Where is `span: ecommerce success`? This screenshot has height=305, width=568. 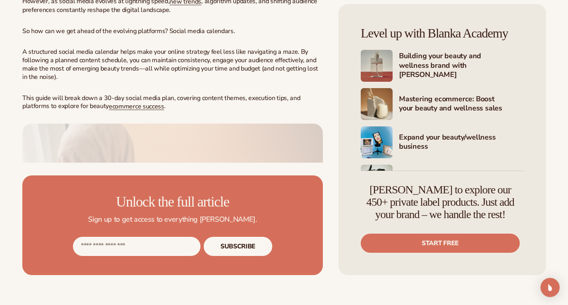 span: ecommerce success is located at coordinates (136, 106).